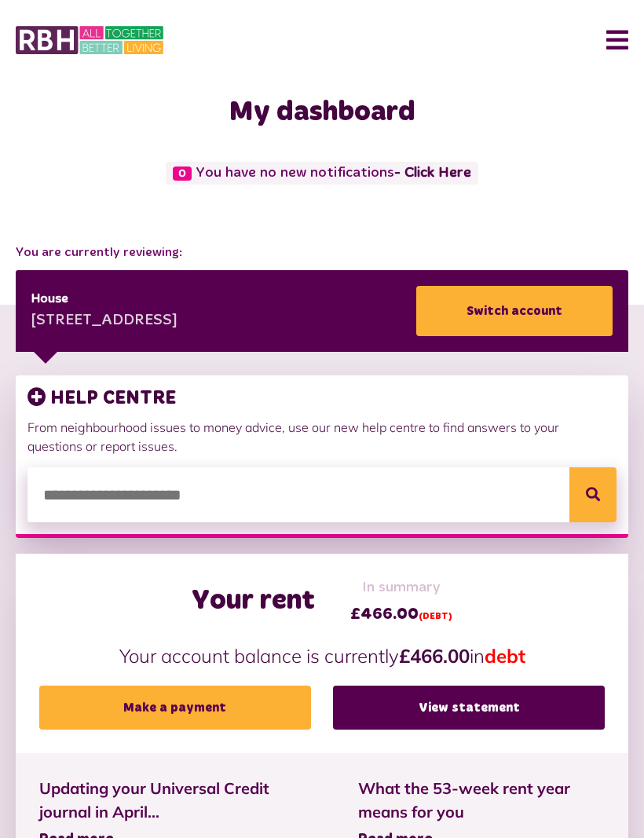  Describe the element at coordinates (90, 40) in the screenshot. I see `img: MyRBH` at that location.